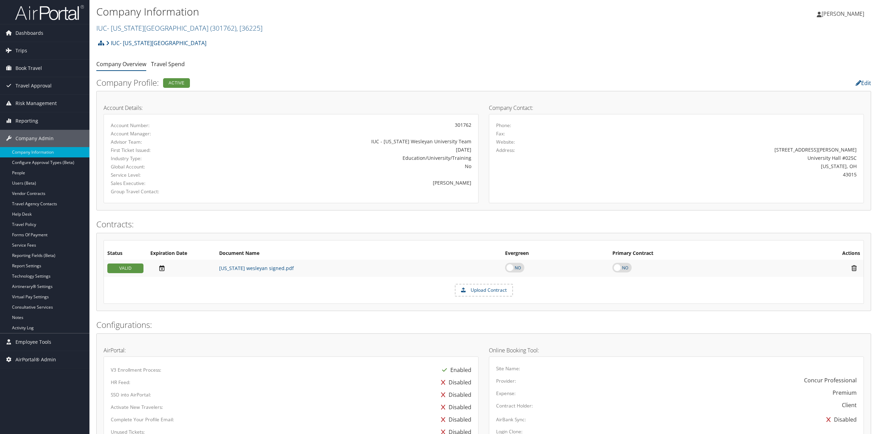 The image size is (878, 434). Describe the element at coordinates (29, 33) in the screenshot. I see `span: Dashboards` at that location.